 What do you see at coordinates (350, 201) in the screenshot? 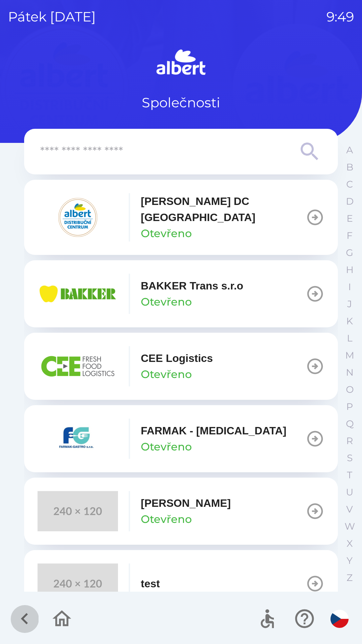
I see `button: D` at bounding box center [350, 201].